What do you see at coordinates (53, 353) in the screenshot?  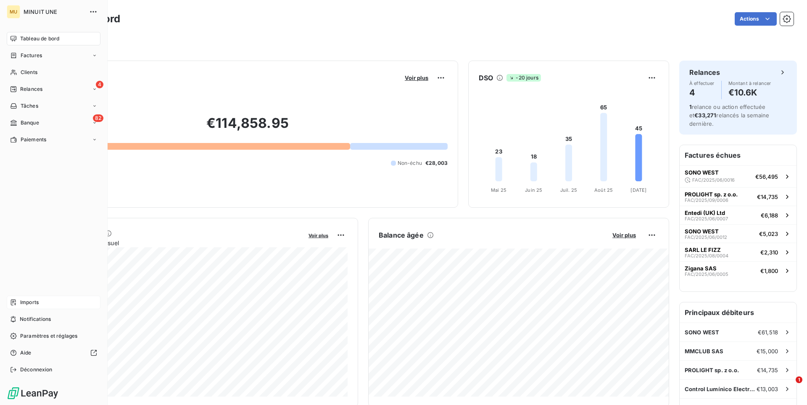 I see `a: Aide` at bounding box center [53, 353].